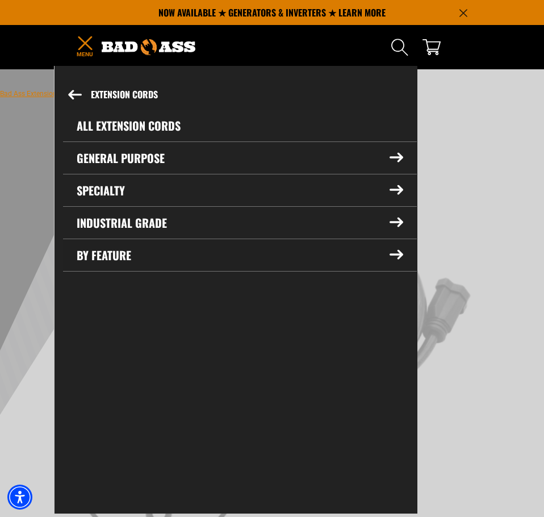  I want to click on summary: General Purpose, so click(240, 158).